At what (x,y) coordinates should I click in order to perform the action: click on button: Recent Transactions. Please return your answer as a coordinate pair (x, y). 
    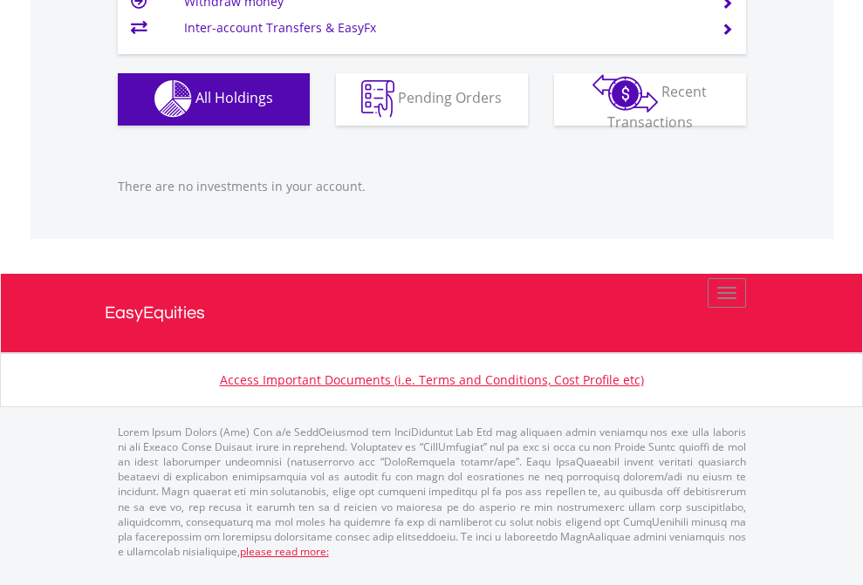
    Looking at the image, I should click on (650, 99).